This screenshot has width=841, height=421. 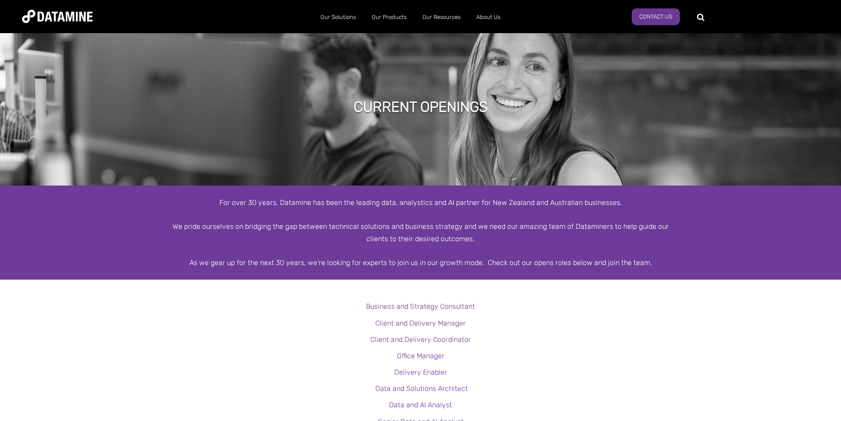 What do you see at coordinates (421, 232) in the screenshot?
I see `div: We pride ourselves on bridging the gap between technical solutions and business strategy and we n...` at bounding box center [421, 232].